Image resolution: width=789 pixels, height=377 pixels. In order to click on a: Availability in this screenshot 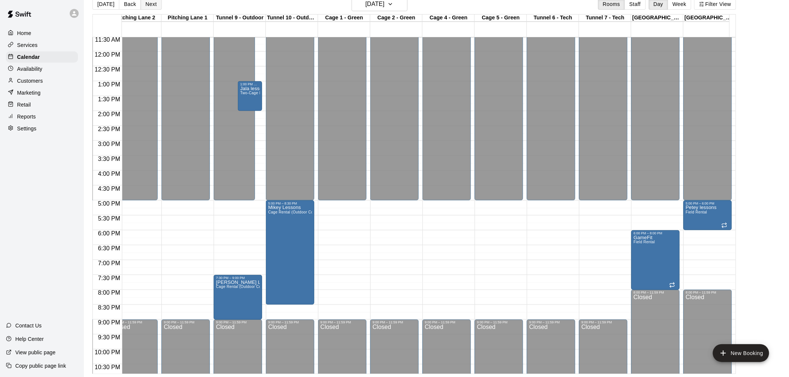, I will do `click(42, 69)`.